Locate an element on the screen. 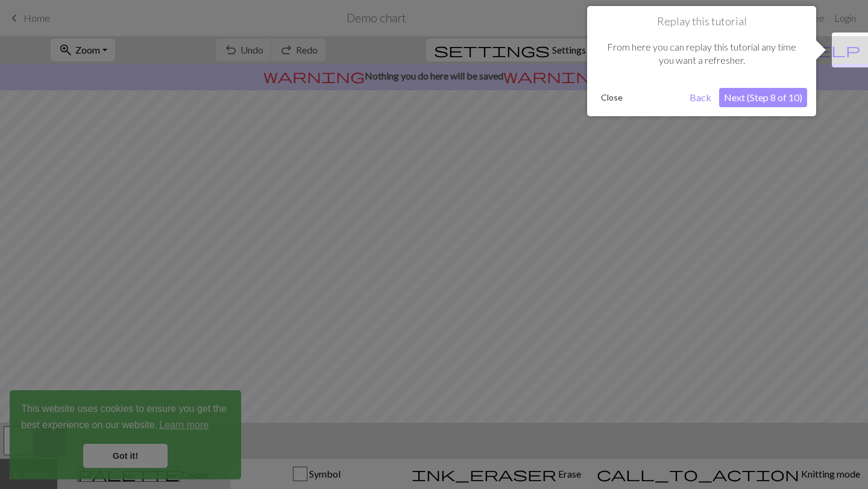  h1: Replay this tutorial is located at coordinates (702, 22).